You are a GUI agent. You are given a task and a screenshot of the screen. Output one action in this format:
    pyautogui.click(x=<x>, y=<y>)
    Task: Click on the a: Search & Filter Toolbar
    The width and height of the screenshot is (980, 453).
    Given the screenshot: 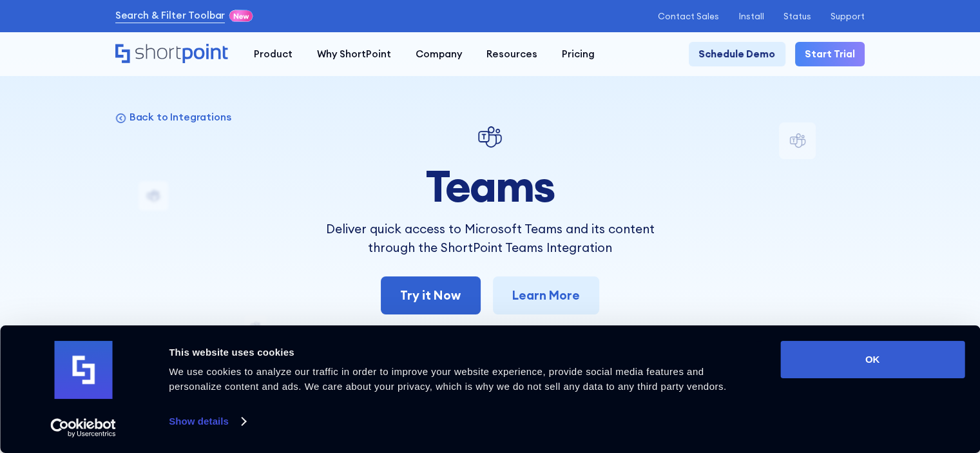 What is the action you would take?
    pyautogui.click(x=170, y=15)
    